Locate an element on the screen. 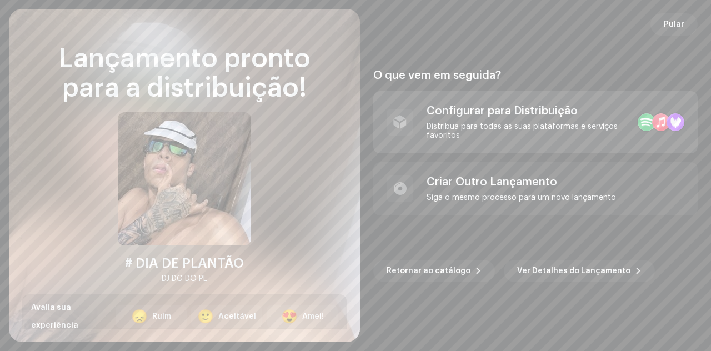 The image size is (711, 351). span: Ver Detalhes do Lançamento is located at coordinates (573, 271).